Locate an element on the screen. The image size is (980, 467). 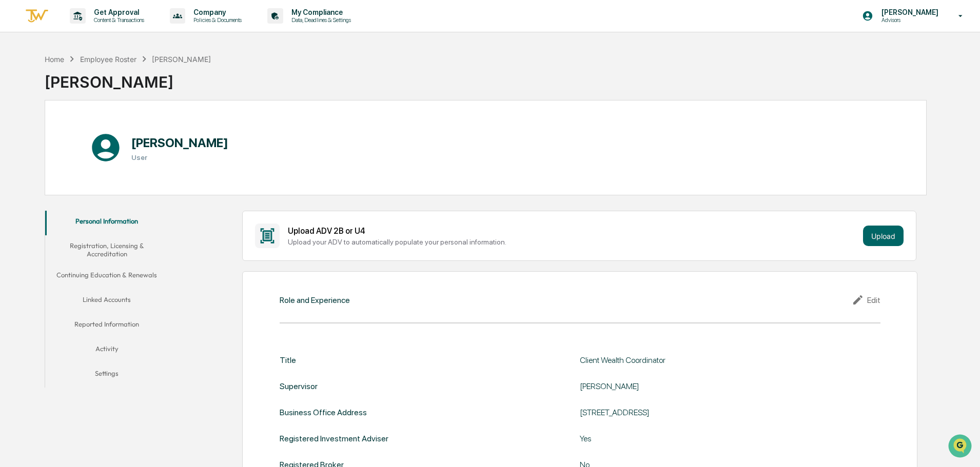
span: Pylon is located at coordinates (113, 177).